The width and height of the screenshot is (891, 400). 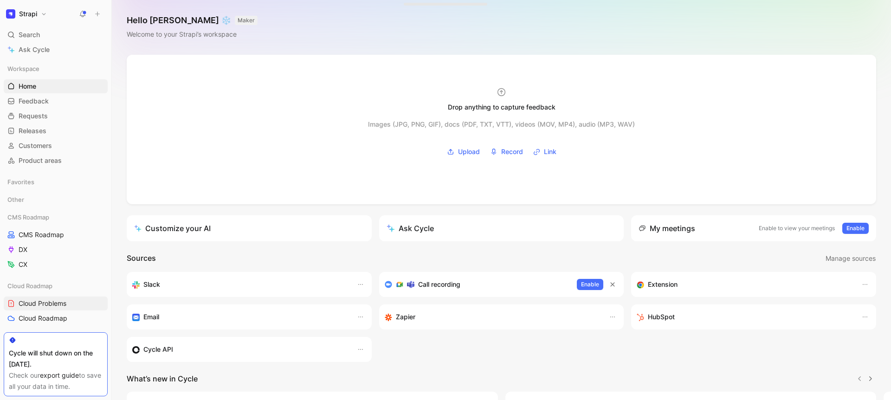 I want to click on span: Ask Cycle, so click(x=34, y=50).